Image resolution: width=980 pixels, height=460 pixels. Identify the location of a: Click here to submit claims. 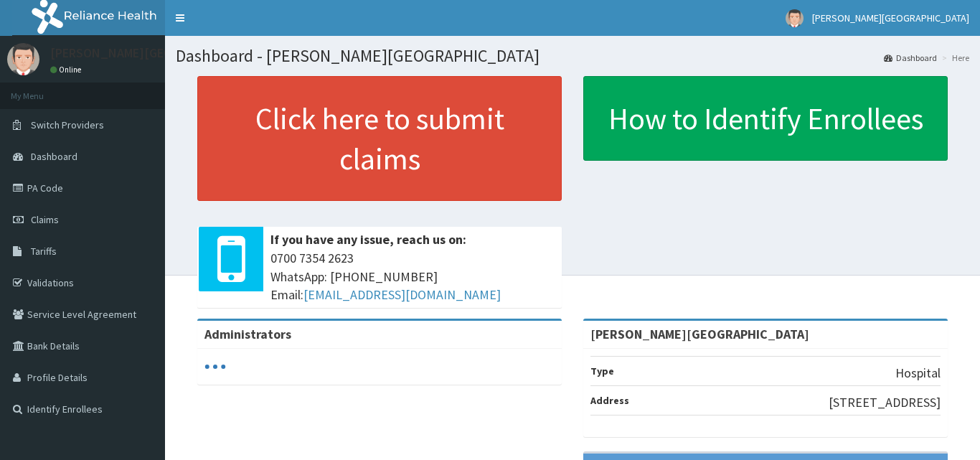
(380, 139).